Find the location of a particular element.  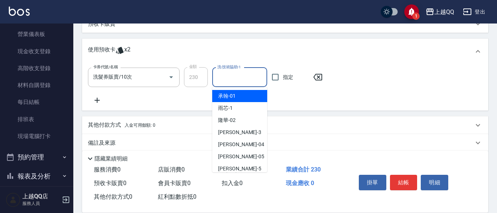

a: 現場電腦打卡 is located at coordinates (37, 136).